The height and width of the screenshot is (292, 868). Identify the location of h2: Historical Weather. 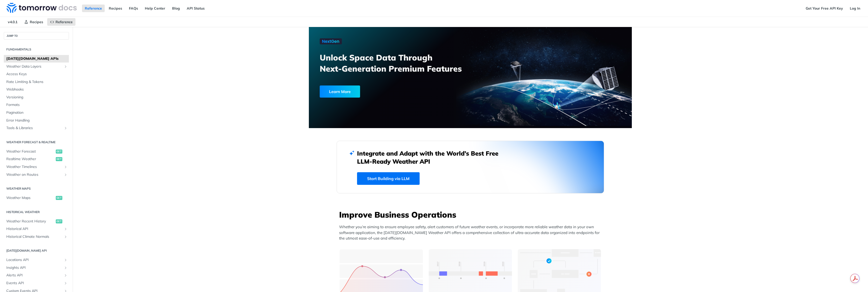
(36, 212).